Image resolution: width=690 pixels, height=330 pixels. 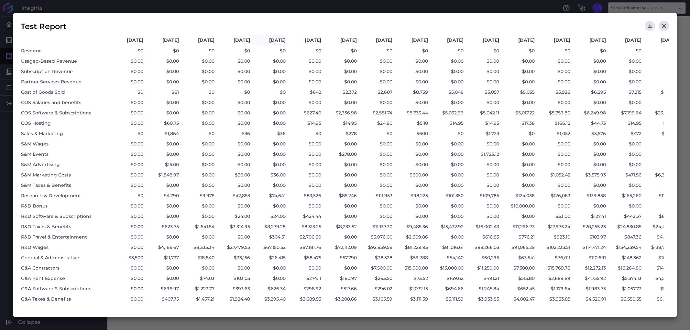 What do you see at coordinates (518, 206) in the screenshot?
I see `div: $10,000.00` at bounding box center [518, 206].